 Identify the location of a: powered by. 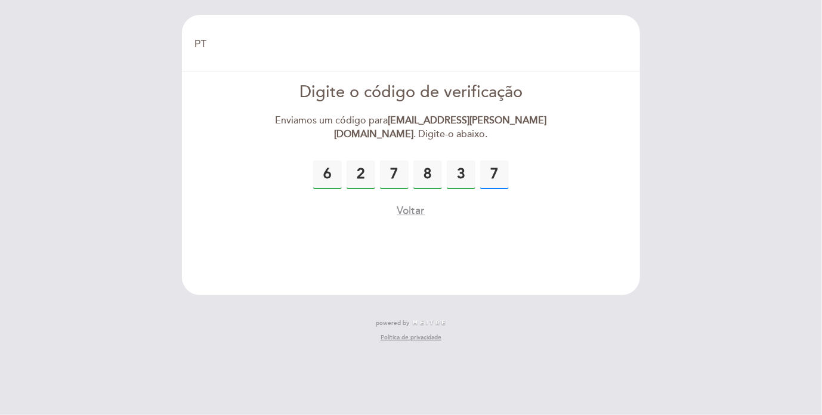
(411, 323).